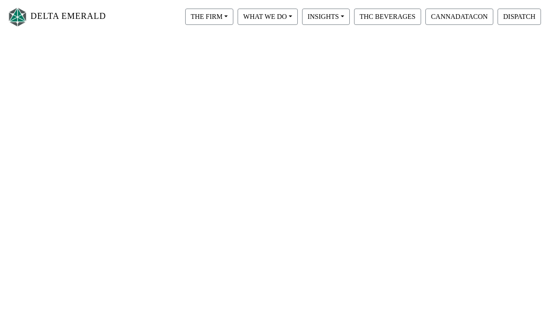 The height and width of the screenshot is (309, 550). Describe the element at coordinates (459, 16) in the screenshot. I see `a: CANNADATACON` at that location.